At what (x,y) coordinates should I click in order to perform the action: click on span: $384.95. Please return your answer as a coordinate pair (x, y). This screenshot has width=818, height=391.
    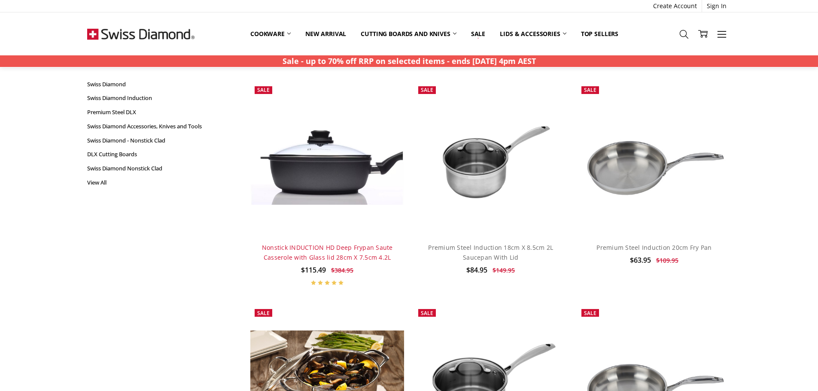
    Looking at the image, I should click on (342, 270).